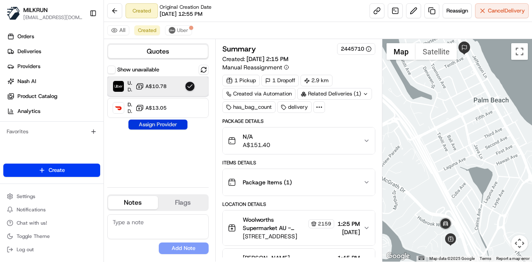  What do you see at coordinates (519, 52) in the screenshot?
I see `button: Toggle fullscreen view` at bounding box center [519, 52].